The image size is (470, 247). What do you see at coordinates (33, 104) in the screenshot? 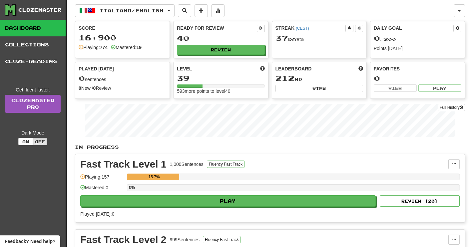
I see `a: ClozemasterPro` at bounding box center [33, 104].